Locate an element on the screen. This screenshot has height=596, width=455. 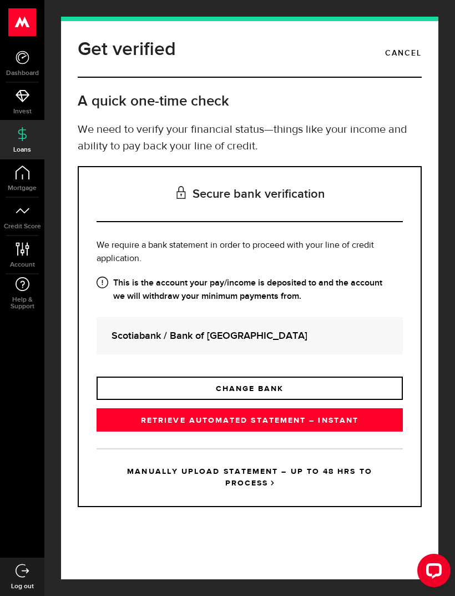
button: Open LiveChat chat widget is located at coordinates (26, 21).